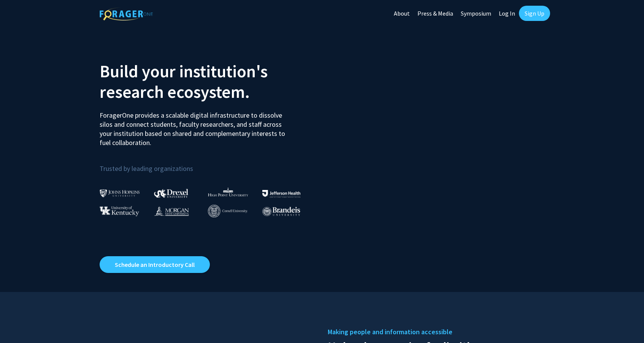  Describe the element at coordinates (281, 211) in the screenshot. I see `img: Brandeis University` at that location.